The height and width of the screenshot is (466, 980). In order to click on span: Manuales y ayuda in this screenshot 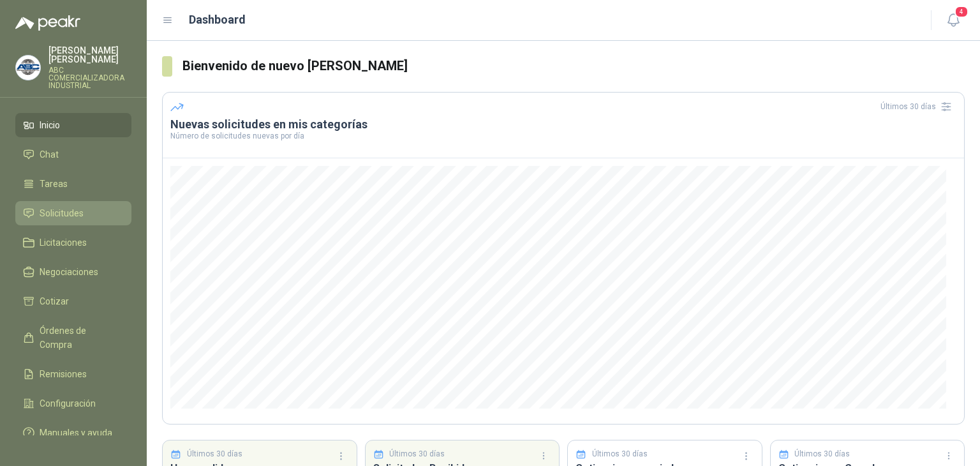, I will do `click(76, 433)`.